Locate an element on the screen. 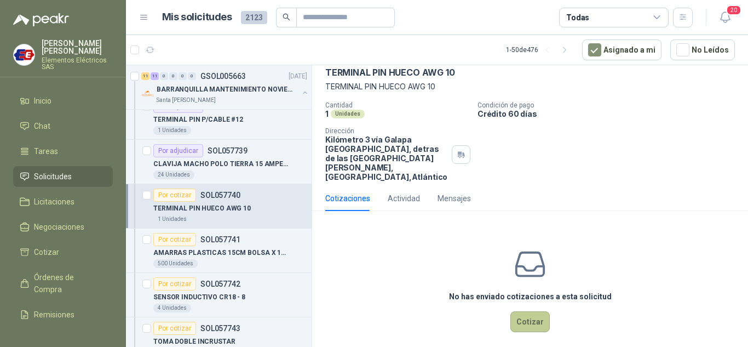  button: No Leídos is located at coordinates (703, 50).